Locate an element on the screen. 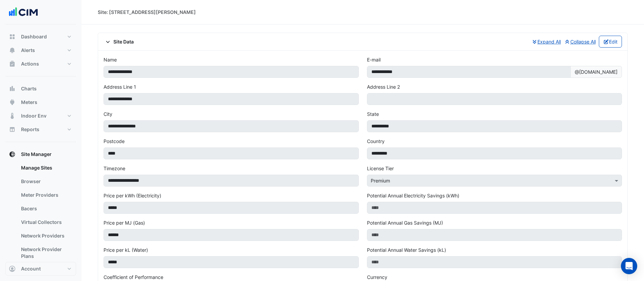 This screenshot has height=281, width=644. app-icon: Alerts is located at coordinates (12, 51).